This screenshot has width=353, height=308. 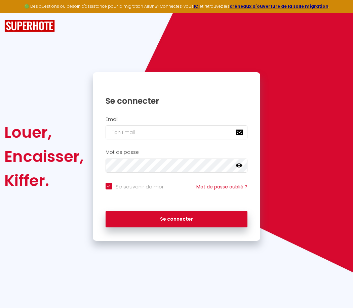 What do you see at coordinates (197, 6) in the screenshot?
I see `strong: ICI` at bounding box center [197, 6].